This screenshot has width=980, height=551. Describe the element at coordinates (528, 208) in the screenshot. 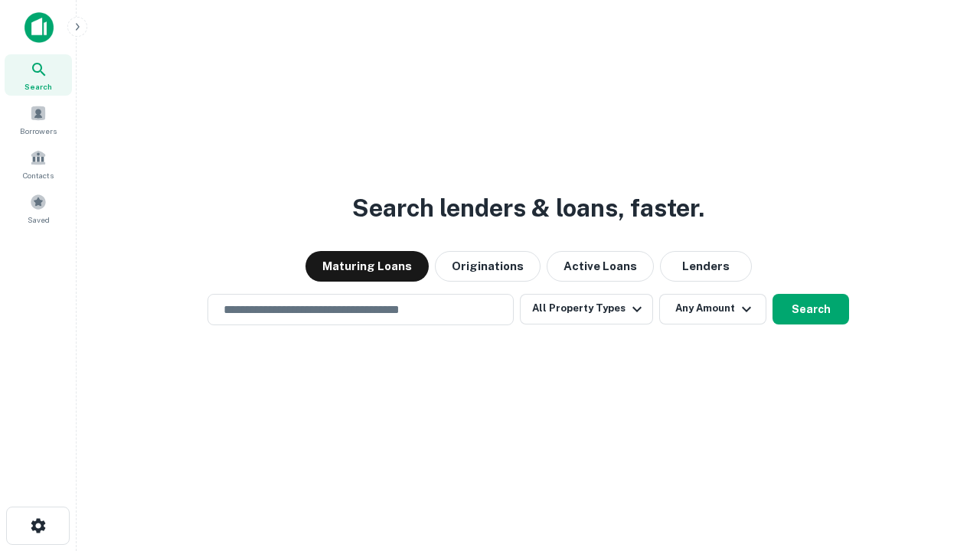

I see `h3: Search lenders & loans, faster.` at that location.